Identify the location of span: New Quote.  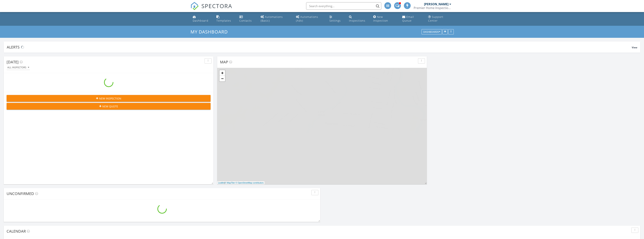
(110, 106).